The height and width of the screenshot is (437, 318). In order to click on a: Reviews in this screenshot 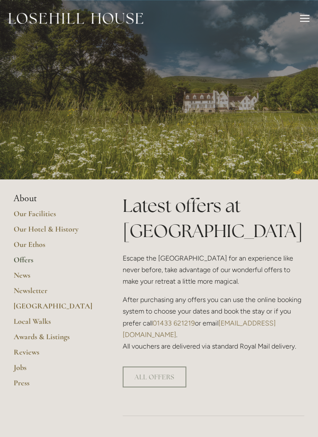, I will do `click(54, 355)`.